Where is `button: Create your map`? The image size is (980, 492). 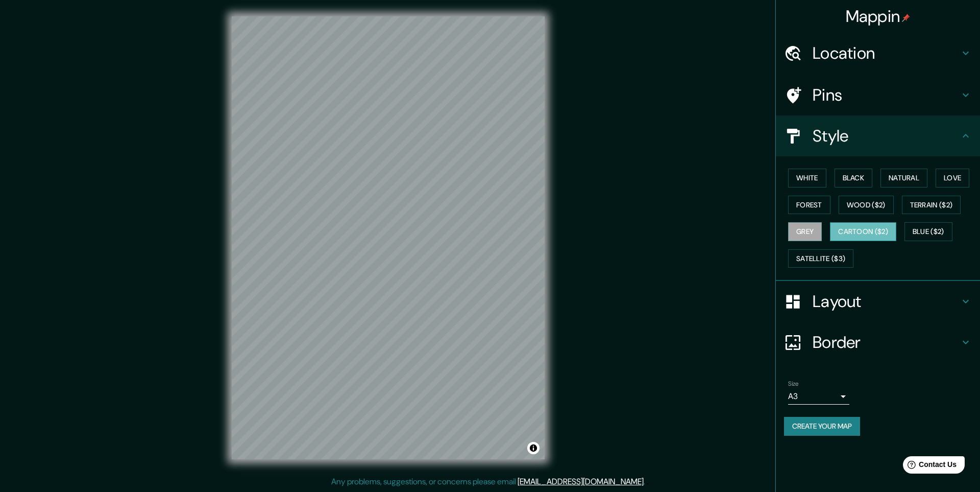
button: Create your map is located at coordinates (822, 426).